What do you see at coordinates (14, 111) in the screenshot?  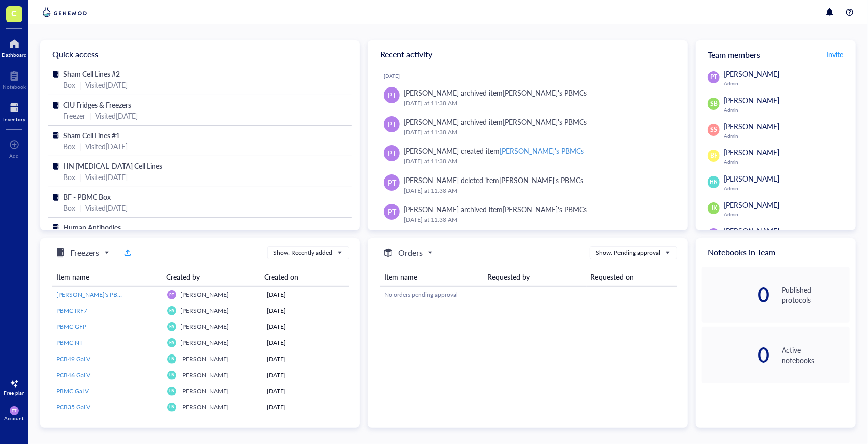 I see `a: Inventory` at bounding box center [14, 111].